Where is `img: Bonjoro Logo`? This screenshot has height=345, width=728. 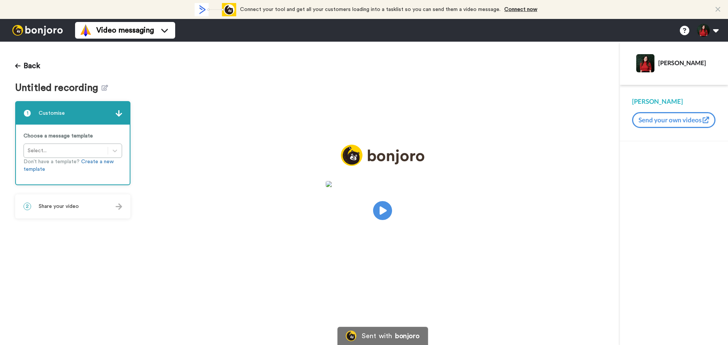 img: Bonjoro Logo is located at coordinates (351, 336).